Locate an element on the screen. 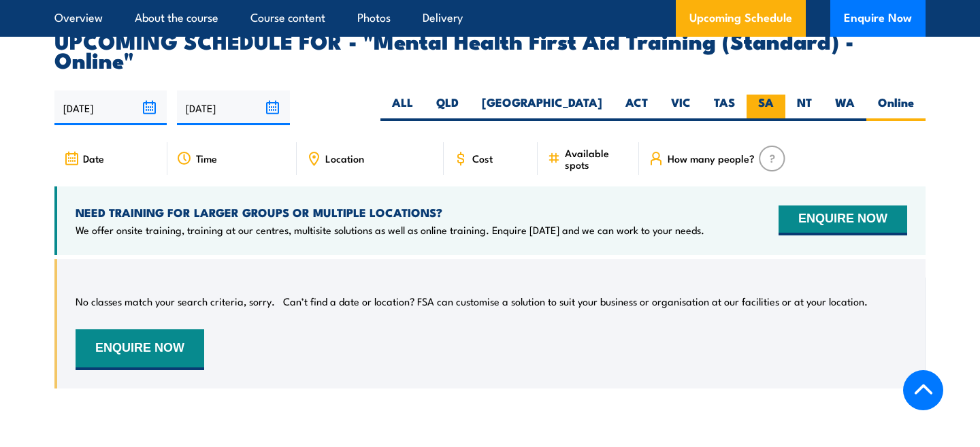  p: No classes match your search criteria, sorry. is located at coordinates (175, 302).